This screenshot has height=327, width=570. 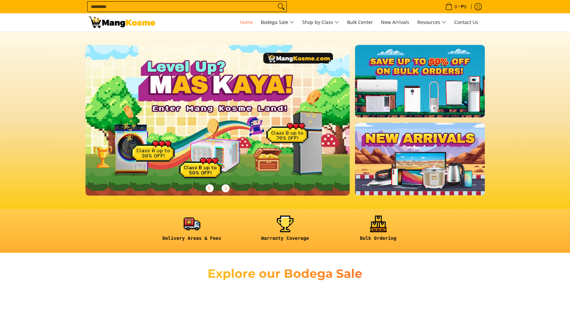 I want to click on nav: Main Menu, so click(x=322, y=22).